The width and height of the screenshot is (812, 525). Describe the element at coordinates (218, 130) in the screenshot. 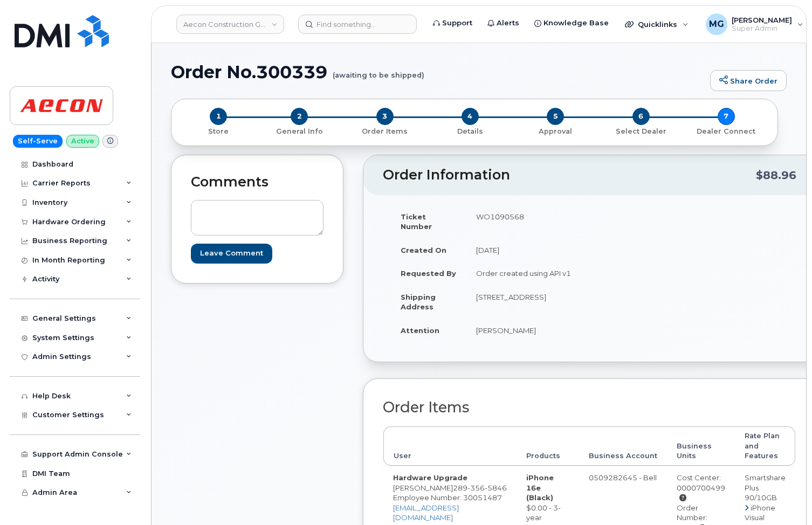

I see `a: 1 Store` at that location.